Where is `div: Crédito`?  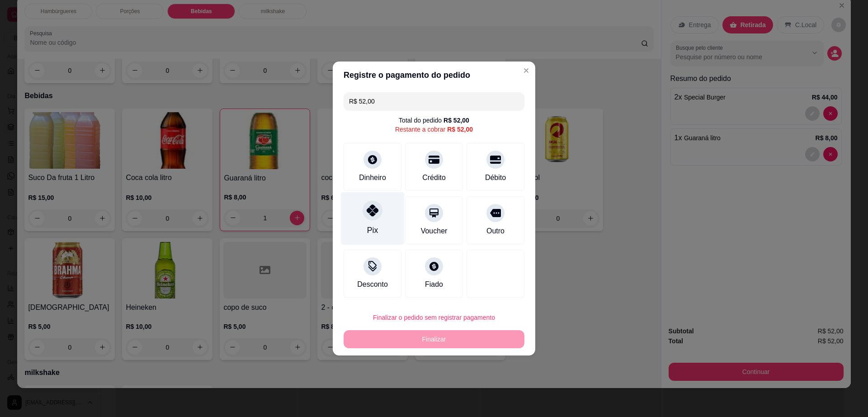 div: Crédito is located at coordinates (434, 178).